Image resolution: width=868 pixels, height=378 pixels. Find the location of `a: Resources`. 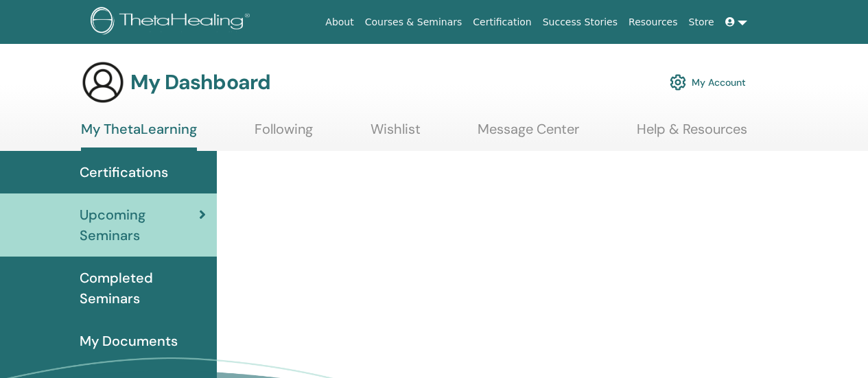

a: Resources is located at coordinates (653, 22).